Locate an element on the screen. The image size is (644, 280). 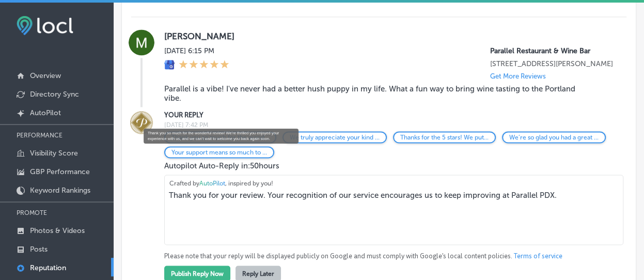
span: Crafted by , inspired by you! is located at coordinates (221, 183).